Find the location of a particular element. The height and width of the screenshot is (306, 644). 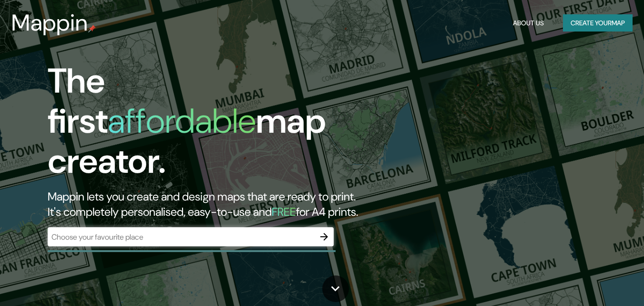

input: Choose your favourite place is located at coordinates (181, 237).